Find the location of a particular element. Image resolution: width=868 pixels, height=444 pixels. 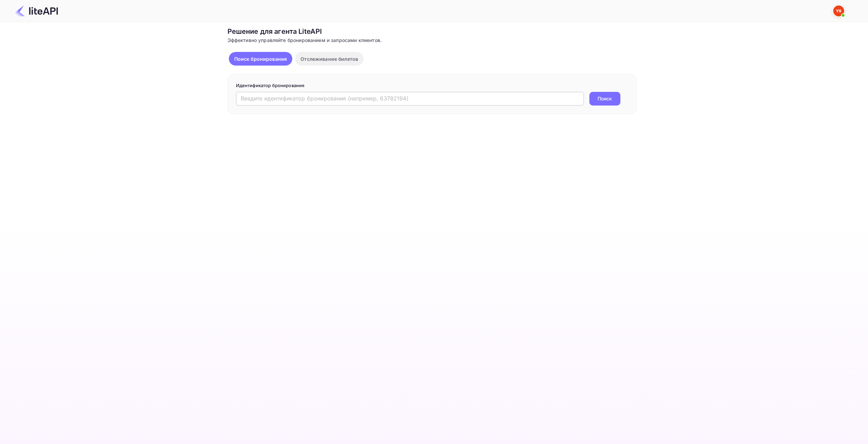

ya-tr-span: Поиск бронирования is located at coordinates (261, 59).